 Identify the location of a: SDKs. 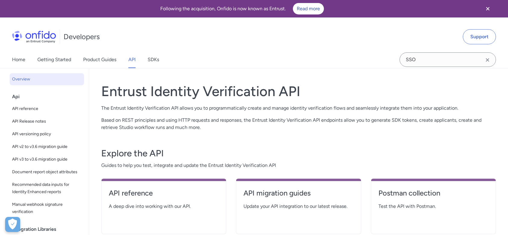
(153, 60).